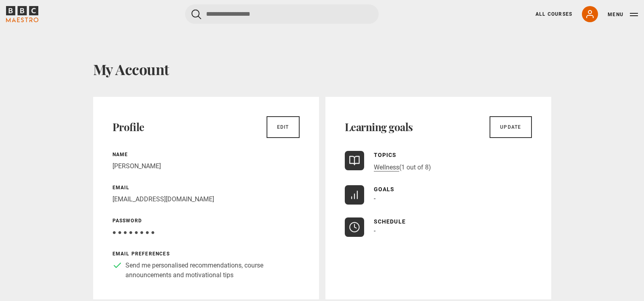  Describe the element at coordinates (206, 254) in the screenshot. I see `p: Email preferences` at that location.